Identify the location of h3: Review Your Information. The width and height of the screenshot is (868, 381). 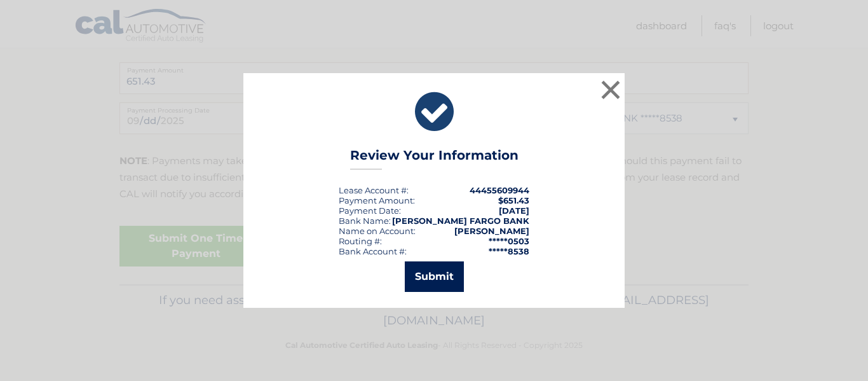
(434, 158).